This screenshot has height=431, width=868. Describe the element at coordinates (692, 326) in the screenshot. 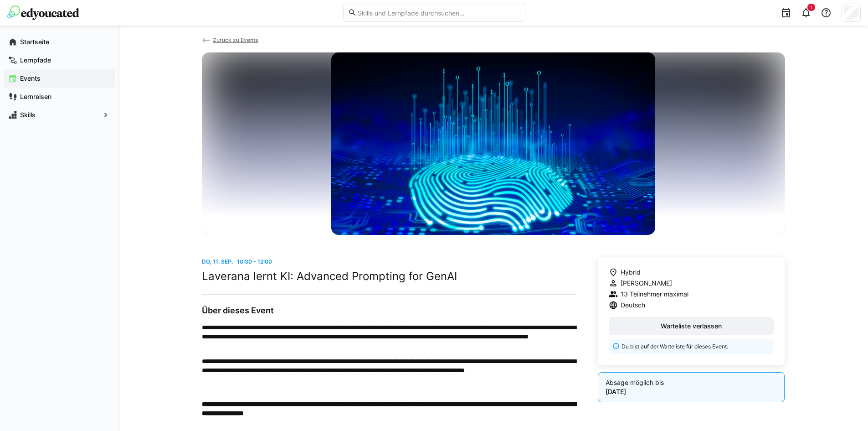

I see `button: Warteliste verlassen` at that location.